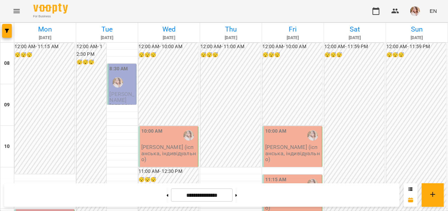 The image size is (448, 211). Describe the element at coordinates (169, 29) in the screenshot. I see `h6: Wed` at that location.